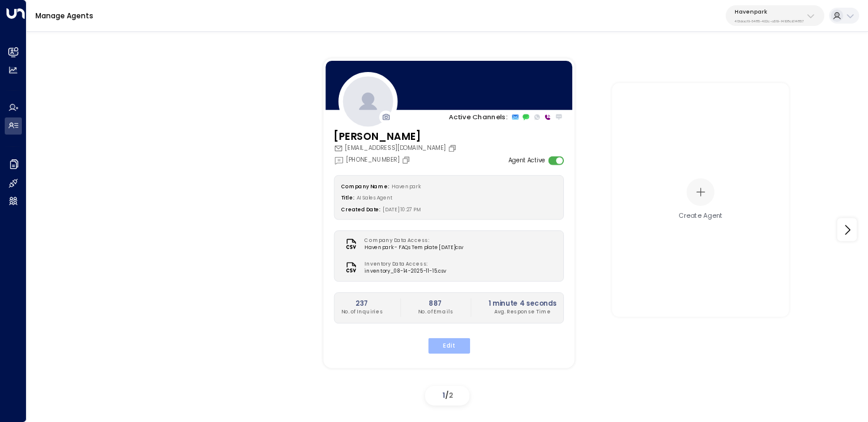 This screenshot has width=868, height=422. What do you see at coordinates (700, 217) in the screenshot?
I see `div: Create Agent` at bounding box center [700, 217].